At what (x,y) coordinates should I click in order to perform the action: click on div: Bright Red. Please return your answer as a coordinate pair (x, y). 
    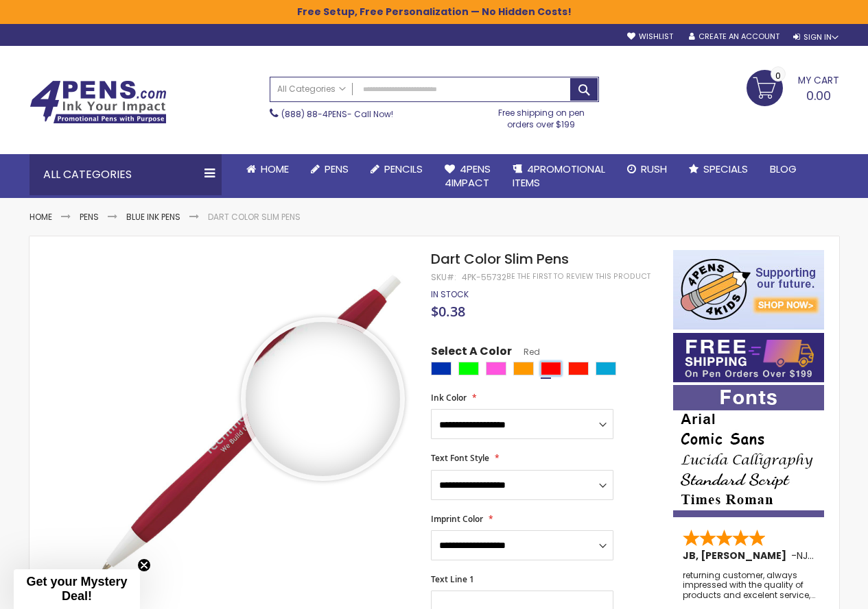
    Looking at the image, I should click on (578, 369).